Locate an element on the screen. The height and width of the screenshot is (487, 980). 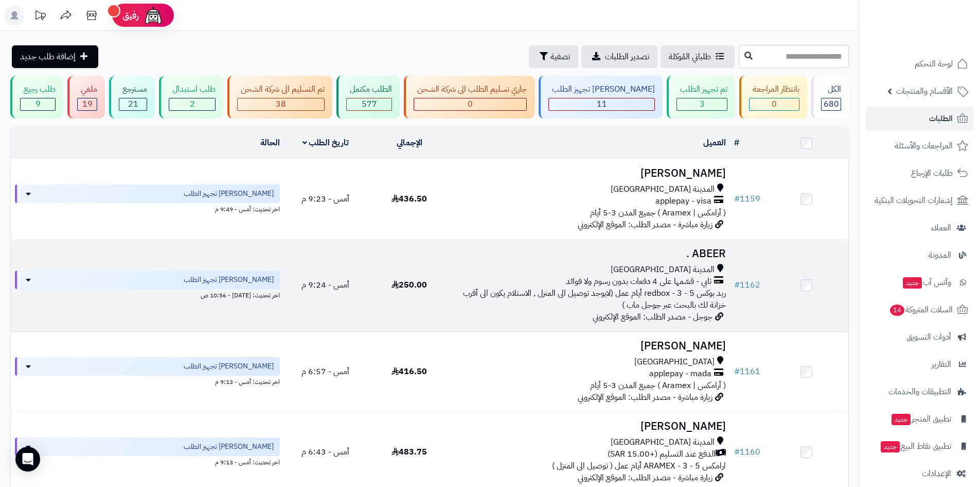
div: ملغي is located at coordinates (86, 90).